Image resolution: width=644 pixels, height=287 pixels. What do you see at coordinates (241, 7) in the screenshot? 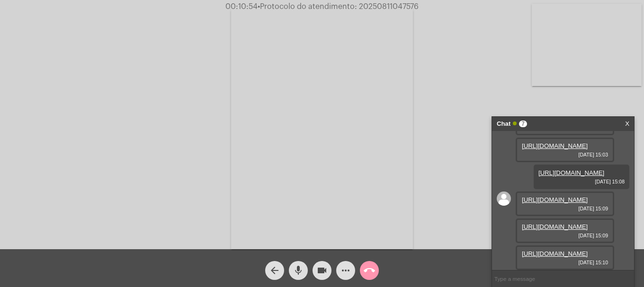
I see `span: 00:10:54` at bounding box center [241, 7].